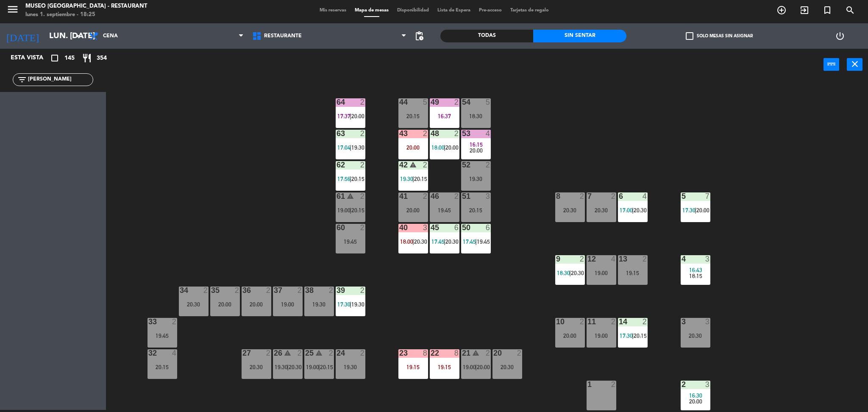 This screenshot has height=412, width=868. Describe the element at coordinates (22, 80) in the screenshot. I see `i: filter_list` at that location.